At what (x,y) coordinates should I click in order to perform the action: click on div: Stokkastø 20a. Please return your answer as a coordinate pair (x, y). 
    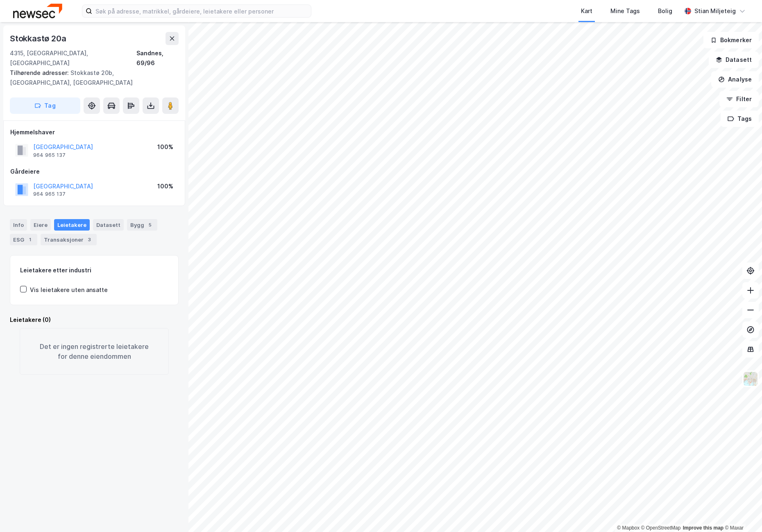
    Looking at the image, I should click on (38, 38).